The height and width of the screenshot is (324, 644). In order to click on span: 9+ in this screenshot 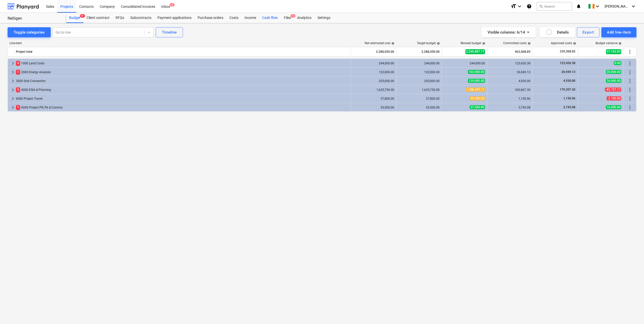, I will do `click(83, 16)`.